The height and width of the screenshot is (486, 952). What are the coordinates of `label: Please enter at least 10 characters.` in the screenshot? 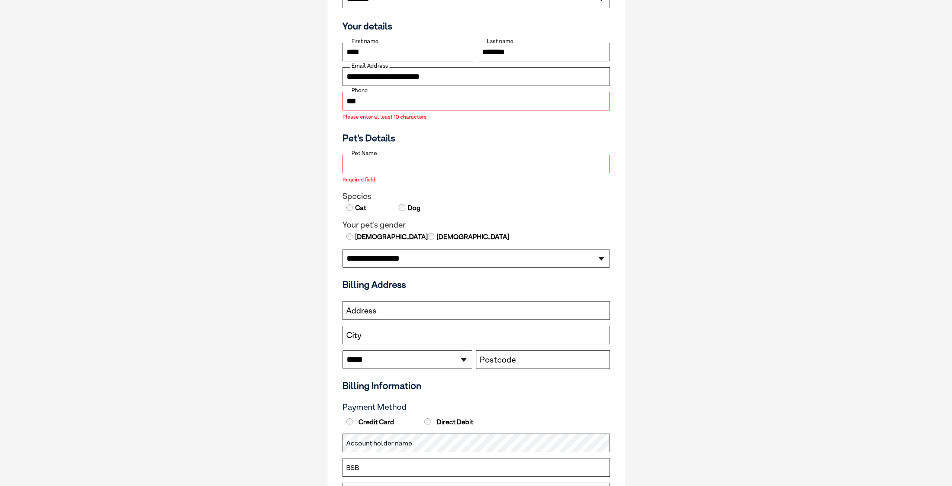 It's located at (476, 117).